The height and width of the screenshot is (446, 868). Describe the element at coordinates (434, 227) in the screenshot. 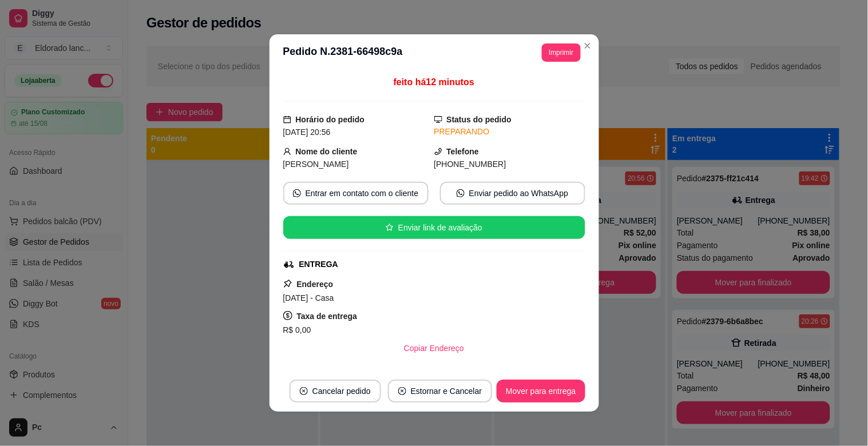

I see `button: starEnviar link de avaliação` at that location.